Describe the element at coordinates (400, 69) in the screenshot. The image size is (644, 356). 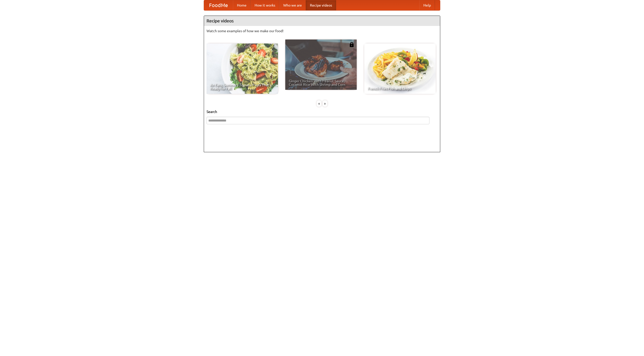
I see `a: French Fries Fish and Chips` at that location.